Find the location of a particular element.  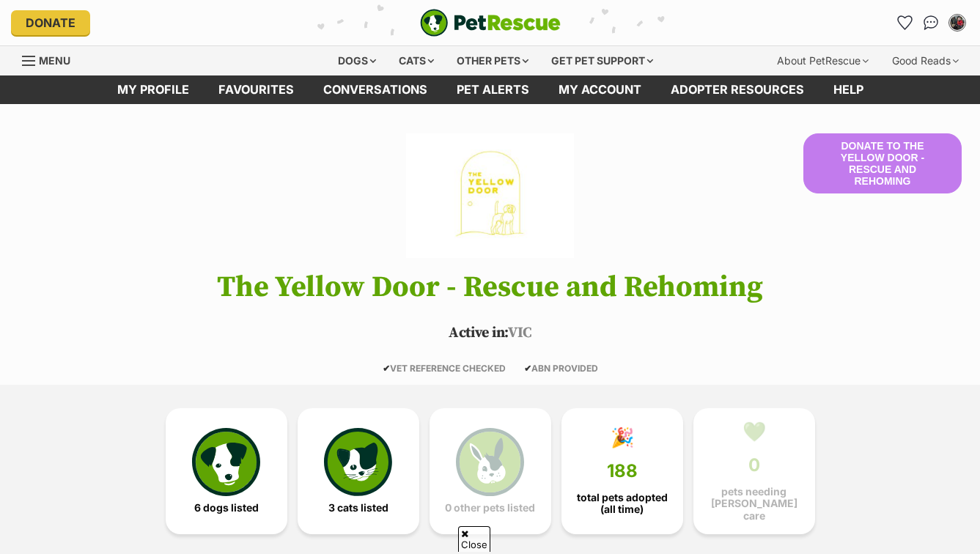

div: Dogs is located at coordinates (357, 61).